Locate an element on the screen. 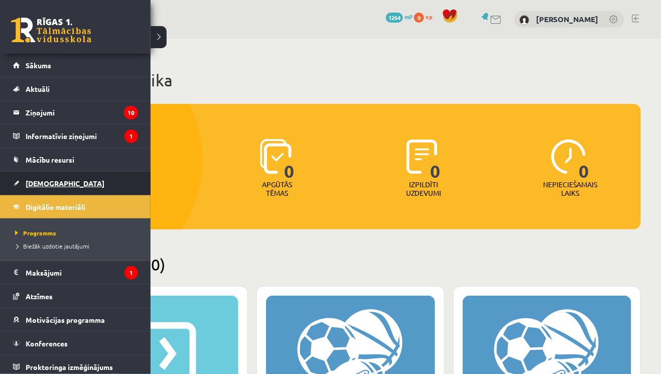 The width and height of the screenshot is (661, 374). a: Mācību resursi is located at coordinates (75, 160).